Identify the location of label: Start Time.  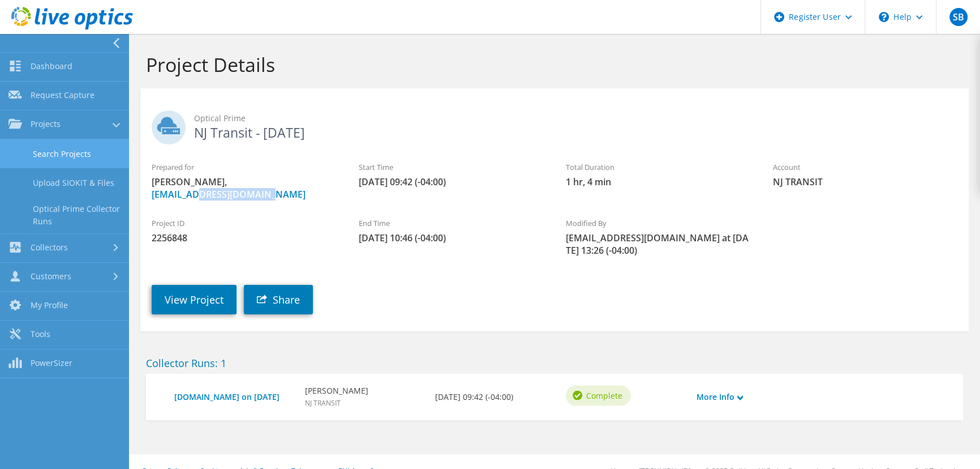
(451, 167).